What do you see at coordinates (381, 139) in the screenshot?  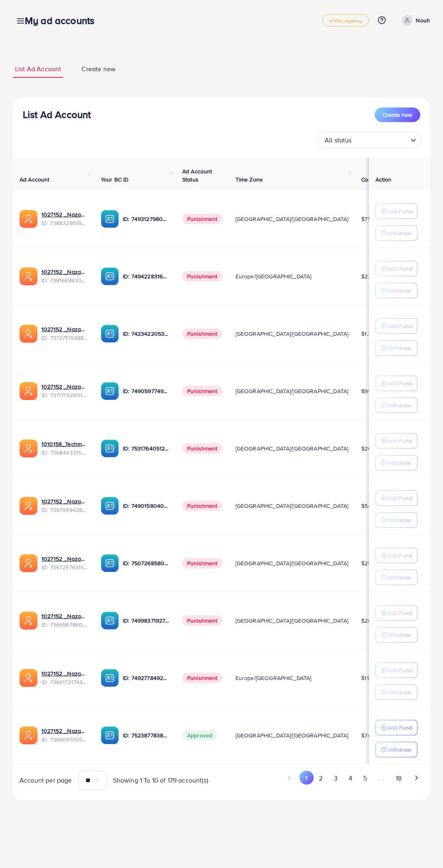 I see `input: Search for option` at bounding box center [381, 139].